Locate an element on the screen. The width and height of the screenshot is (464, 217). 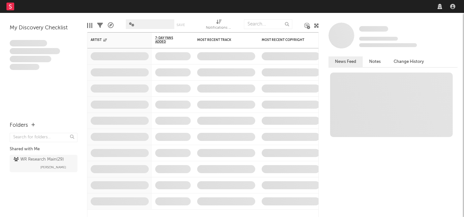
span: 0 fans last week is located at coordinates (387, 45).